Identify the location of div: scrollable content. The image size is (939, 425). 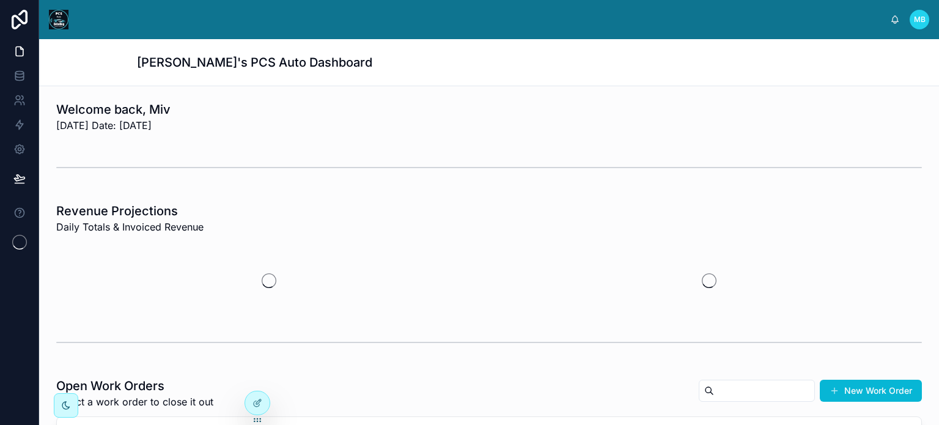
(484, 9).